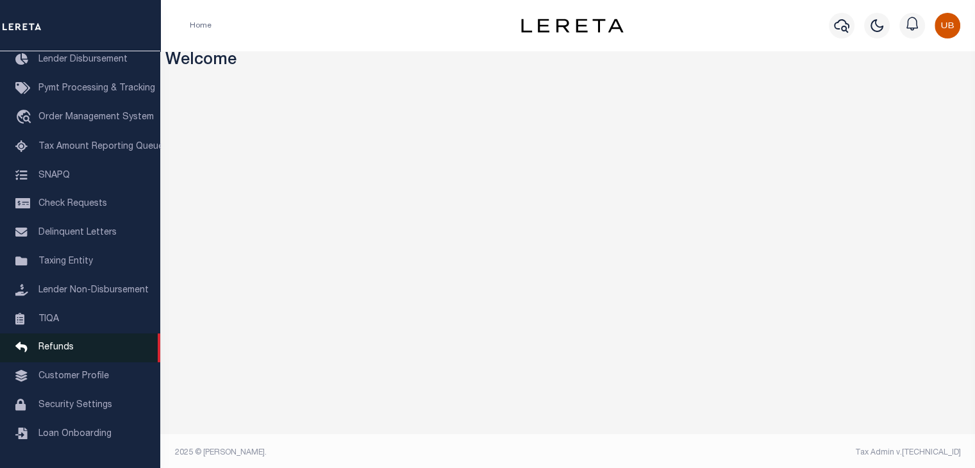 Image resolution: width=975 pixels, height=468 pixels. What do you see at coordinates (201, 26) in the screenshot?
I see `li: Home` at bounding box center [201, 26].